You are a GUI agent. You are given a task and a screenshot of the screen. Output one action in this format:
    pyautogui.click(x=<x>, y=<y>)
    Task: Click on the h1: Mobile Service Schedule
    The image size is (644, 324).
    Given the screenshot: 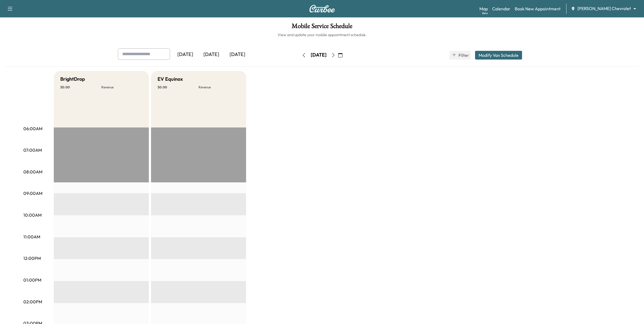 What is the action you would take?
    pyautogui.click(x=322, y=27)
    